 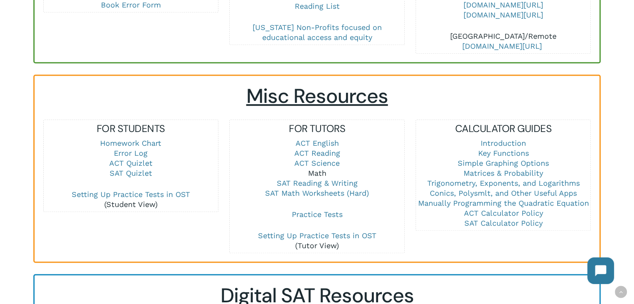 What do you see at coordinates (503, 223) in the screenshot?
I see `a: SAT Calculator Policy` at bounding box center [503, 223].